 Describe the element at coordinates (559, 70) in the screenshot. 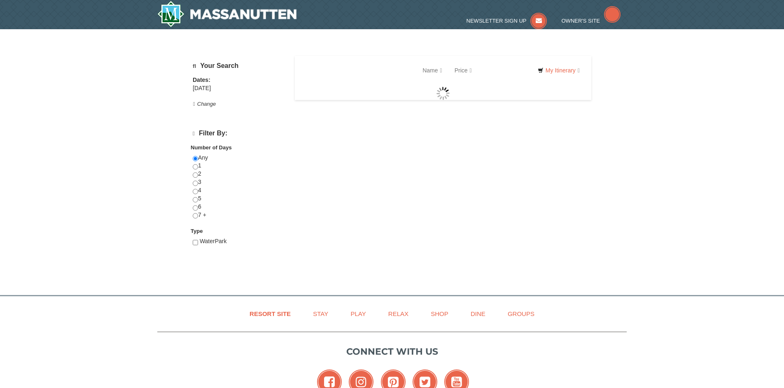

I see `a: My Itinerary` at that location.